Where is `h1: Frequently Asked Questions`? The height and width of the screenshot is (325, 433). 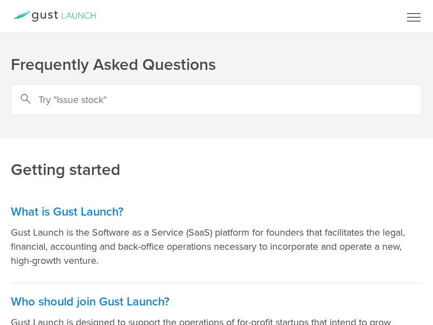 h1: Frequently Asked Questions is located at coordinates (217, 65).